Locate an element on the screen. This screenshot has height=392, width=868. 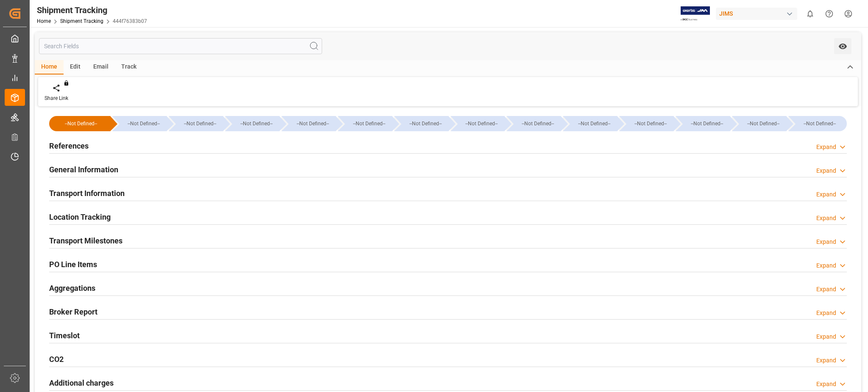
h2: Broker Report is located at coordinates (73, 312).